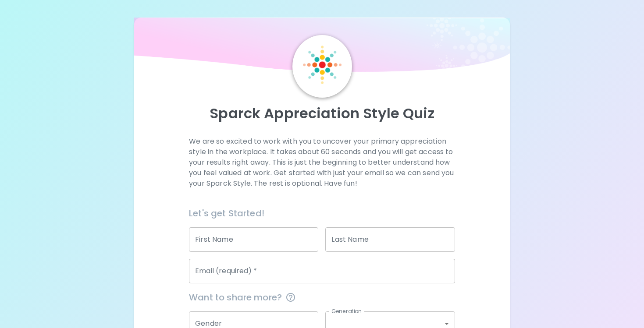  I want to click on img: Sparck Logo, so click(322, 65).